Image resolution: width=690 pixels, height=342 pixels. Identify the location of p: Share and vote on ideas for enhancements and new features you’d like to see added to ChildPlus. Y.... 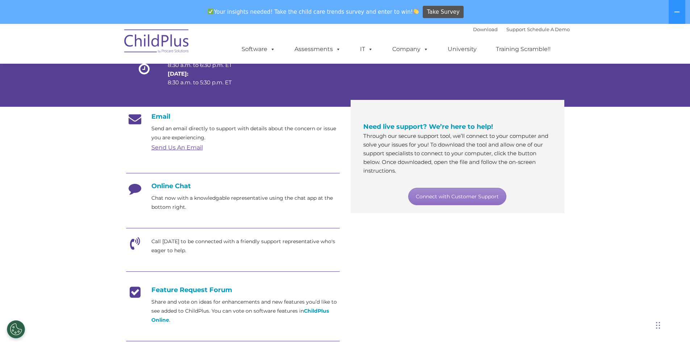
(245, 311).